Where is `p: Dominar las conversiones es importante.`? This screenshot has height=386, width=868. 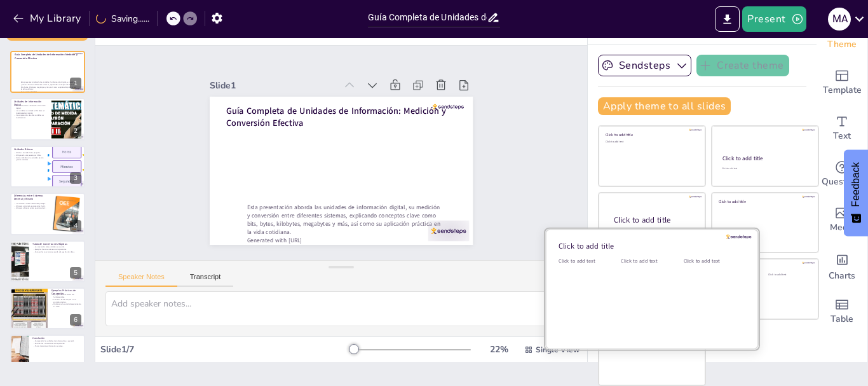
p: Dominar las conversiones es importante. is located at coordinates (56, 344).